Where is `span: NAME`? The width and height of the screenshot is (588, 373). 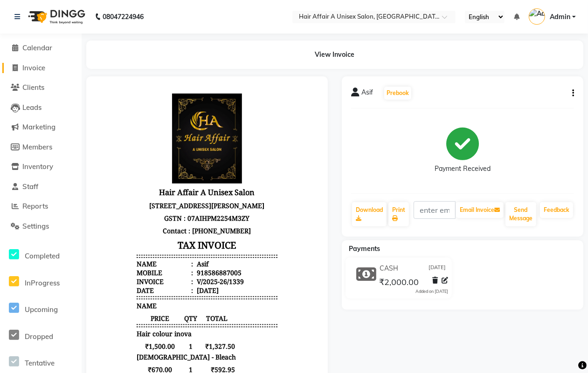
span: NAME is located at coordinates (51, 220).